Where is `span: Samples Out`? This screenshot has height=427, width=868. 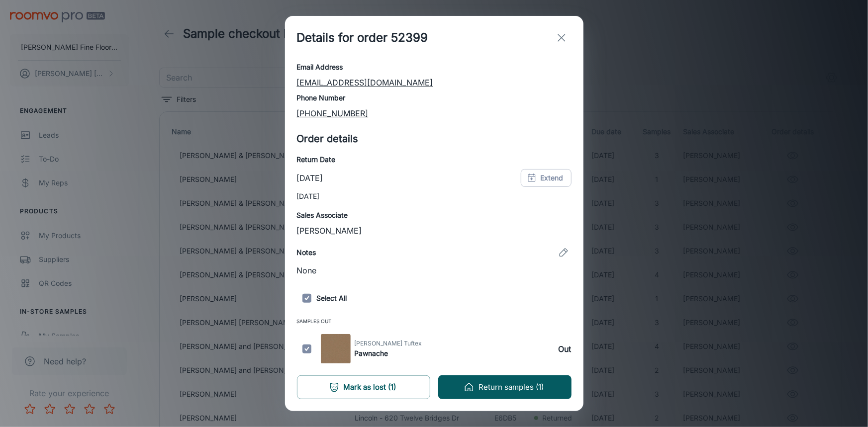
span: Samples Out is located at coordinates (434, 323).